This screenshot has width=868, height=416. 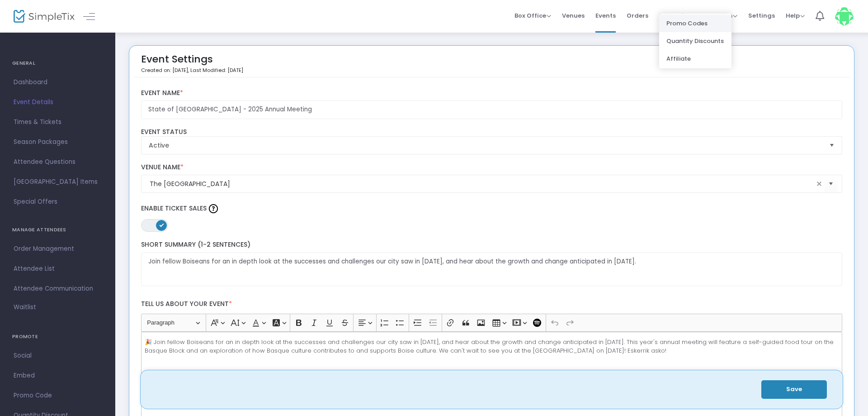 I want to click on span: Help, so click(x=795, y=15).